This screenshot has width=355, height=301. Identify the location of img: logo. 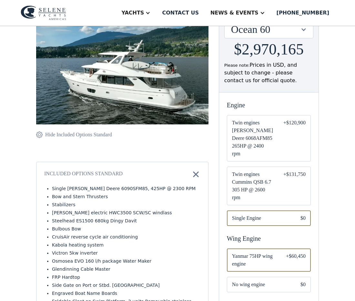
(43, 13).